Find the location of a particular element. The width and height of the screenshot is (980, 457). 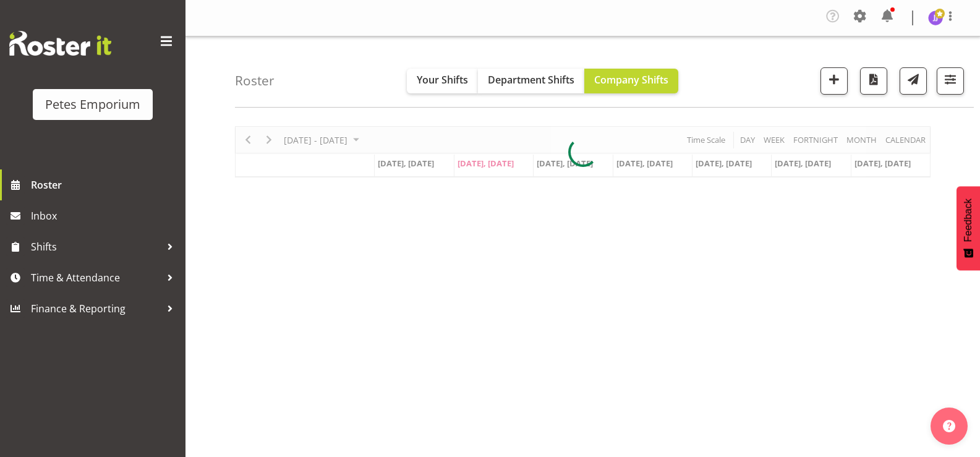

button: Your Shifts is located at coordinates (442, 81).